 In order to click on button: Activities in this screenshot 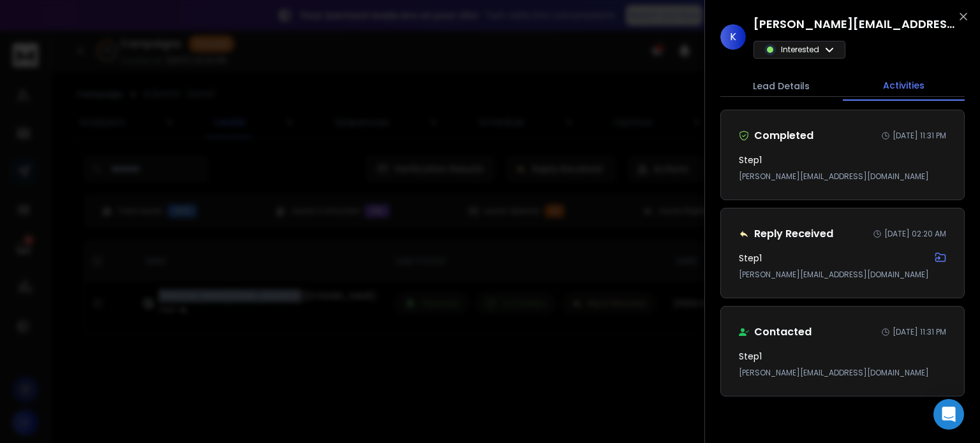, I will do `click(904, 86)`.